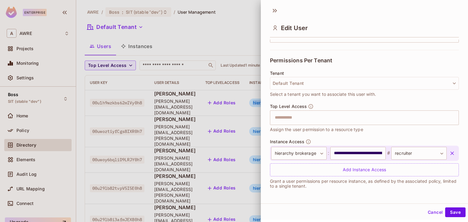 Image resolution: width=468 pixels, height=222 pixels. Describe the element at coordinates (455, 213) in the screenshot. I see `button: Save` at that location.